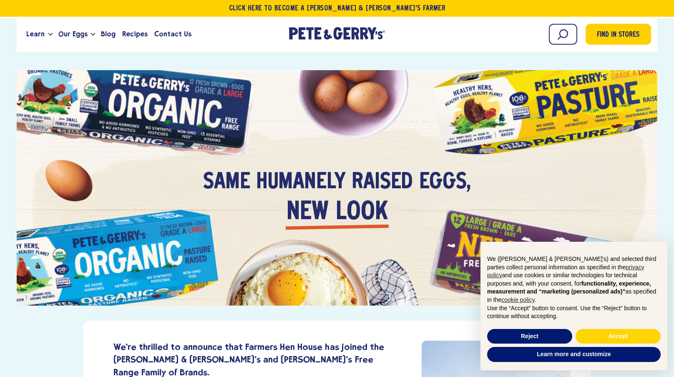 This screenshot has width=674, height=377. What do you see at coordinates (173, 34) in the screenshot?
I see `a: Contact Us` at bounding box center [173, 34].